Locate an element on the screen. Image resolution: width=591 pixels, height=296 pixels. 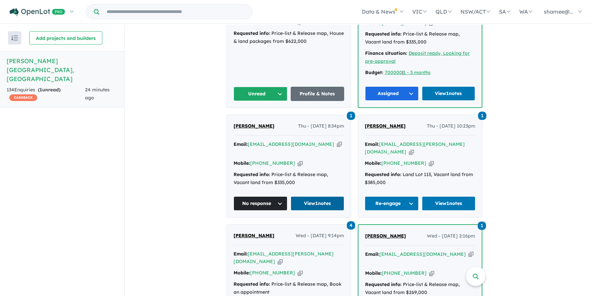
a: 700000 is located at coordinates (393, 72).